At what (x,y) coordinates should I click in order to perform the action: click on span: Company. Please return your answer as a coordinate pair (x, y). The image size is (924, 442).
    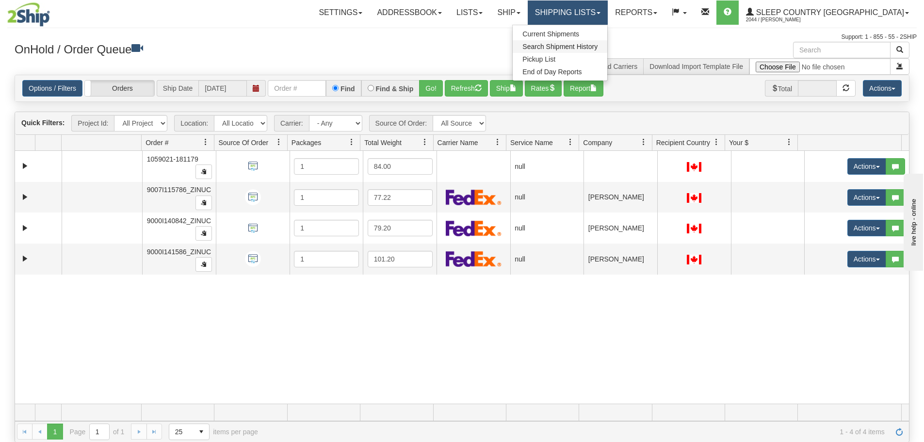
    Looking at the image, I should click on (598, 143).